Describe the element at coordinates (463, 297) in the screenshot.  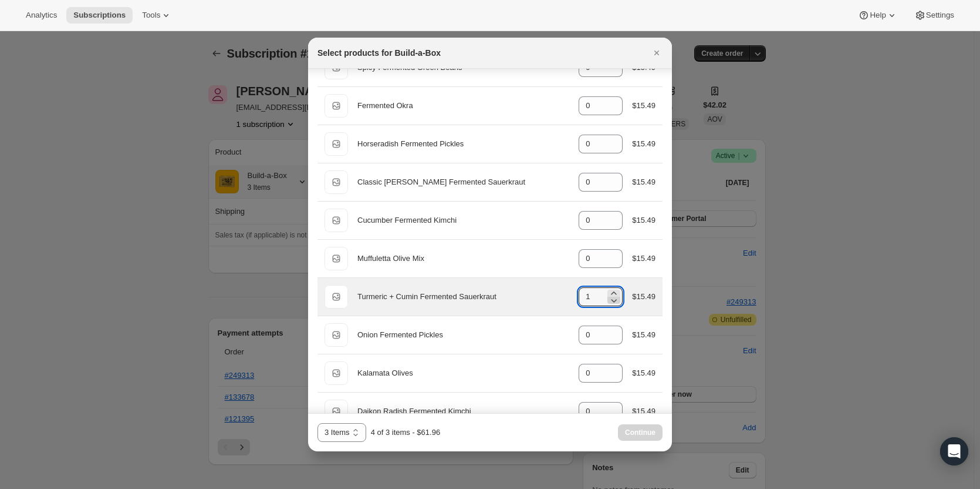
I see `div: Turmeric + Cumin Fermented Sauerkraut` at that location.